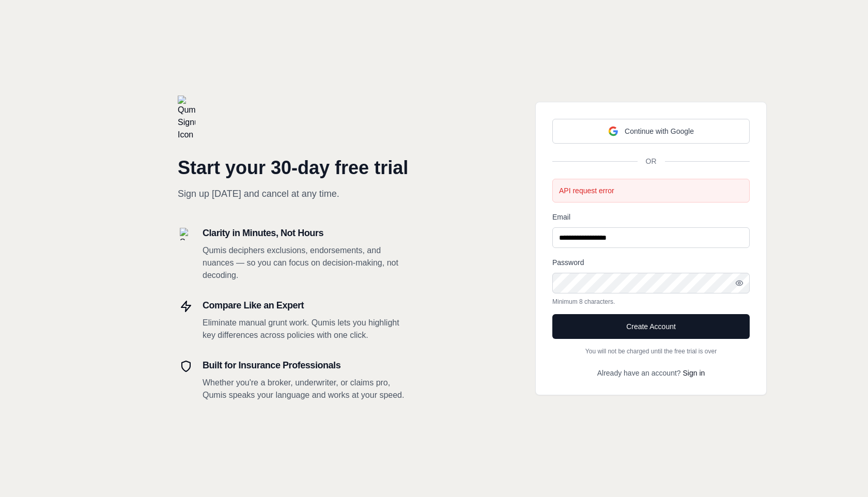  What do you see at coordinates (306, 365) in the screenshot?
I see `h3: Built for Insurance Professionals` at bounding box center [306, 365].